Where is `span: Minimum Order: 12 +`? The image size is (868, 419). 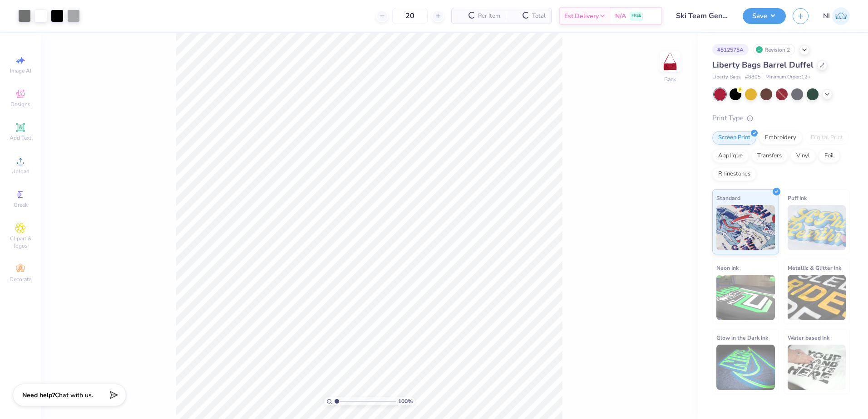 span: Minimum Order: 12 + is located at coordinates (788, 77).